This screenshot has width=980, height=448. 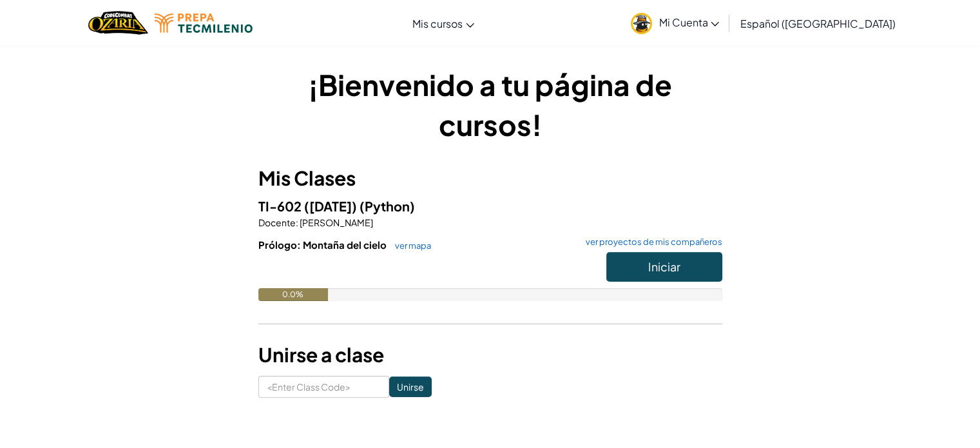 What do you see at coordinates (323, 387) in the screenshot?
I see `input: <Enter Class Code>` at bounding box center [323, 387].